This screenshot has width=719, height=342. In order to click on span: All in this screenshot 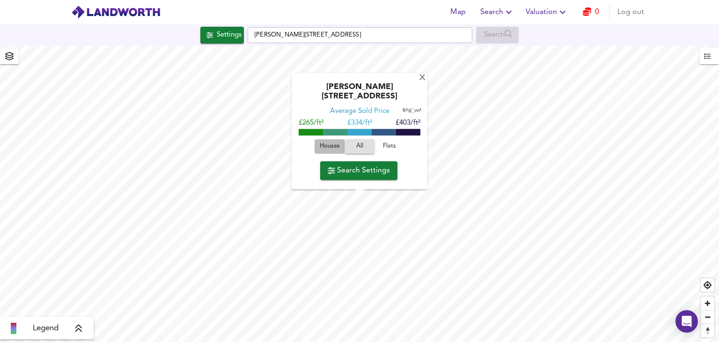, I will do `click(359, 147)`.